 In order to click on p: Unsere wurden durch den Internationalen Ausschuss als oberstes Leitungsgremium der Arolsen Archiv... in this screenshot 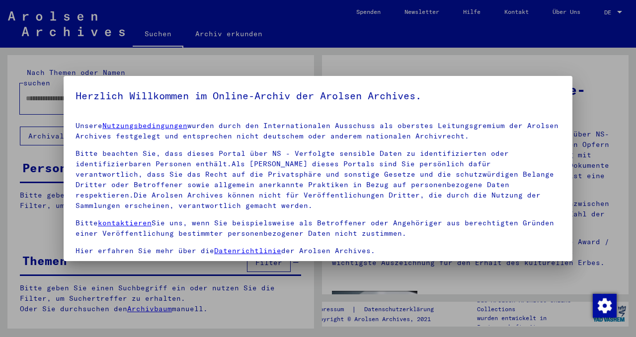, I will do `click(318, 131)`.